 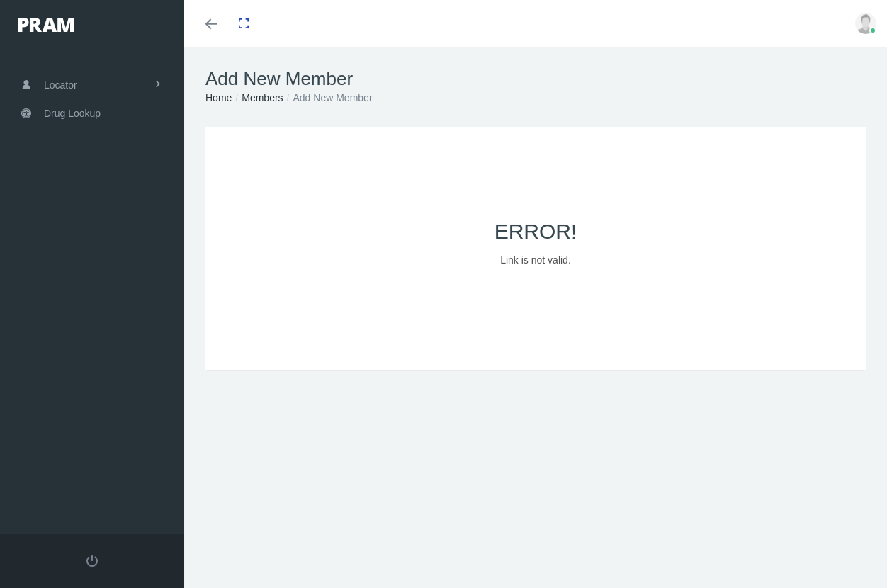 I want to click on p: Link is not valid., so click(x=536, y=260).